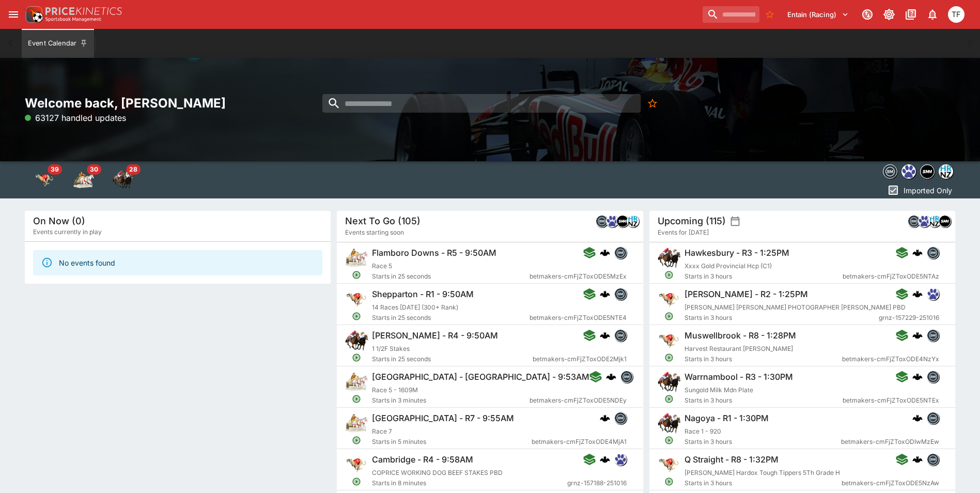  I want to click on span: Starts in 25 seconds, so click(451, 318).